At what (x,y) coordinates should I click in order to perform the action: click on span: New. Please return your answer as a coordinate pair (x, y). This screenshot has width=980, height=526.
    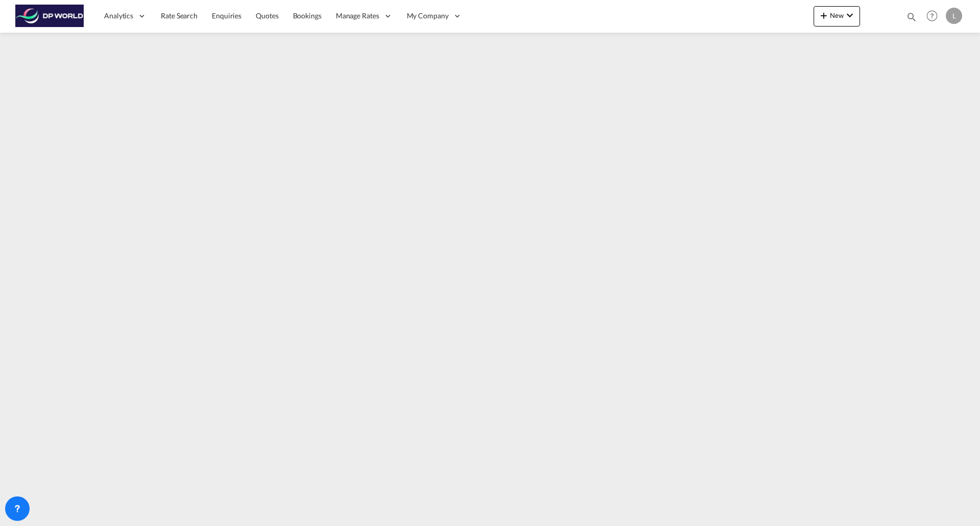
    Looking at the image, I should click on (837, 15).